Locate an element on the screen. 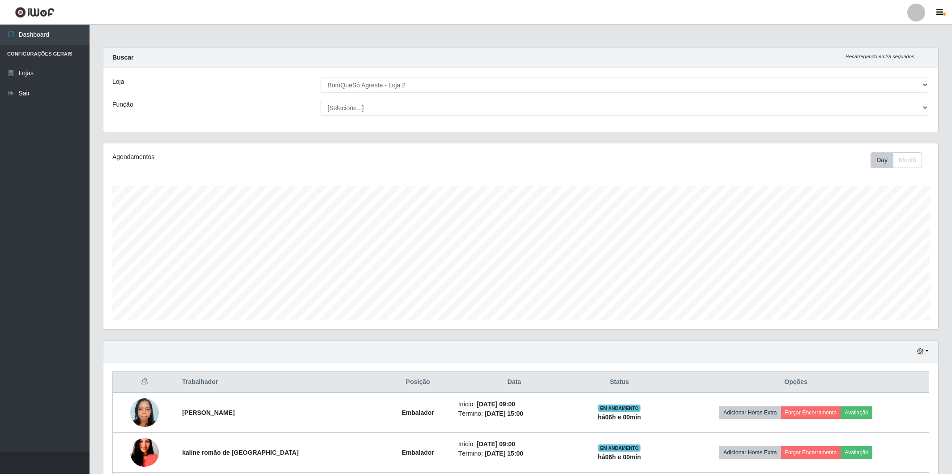 The height and width of the screenshot is (474, 952). th: Trabalhador is located at coordinates (280, 382).